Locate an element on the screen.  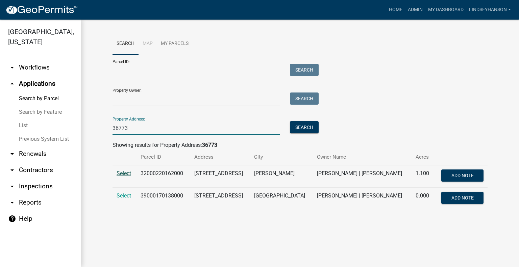
td: 39000170138000 is located at coordinates (163, 199).